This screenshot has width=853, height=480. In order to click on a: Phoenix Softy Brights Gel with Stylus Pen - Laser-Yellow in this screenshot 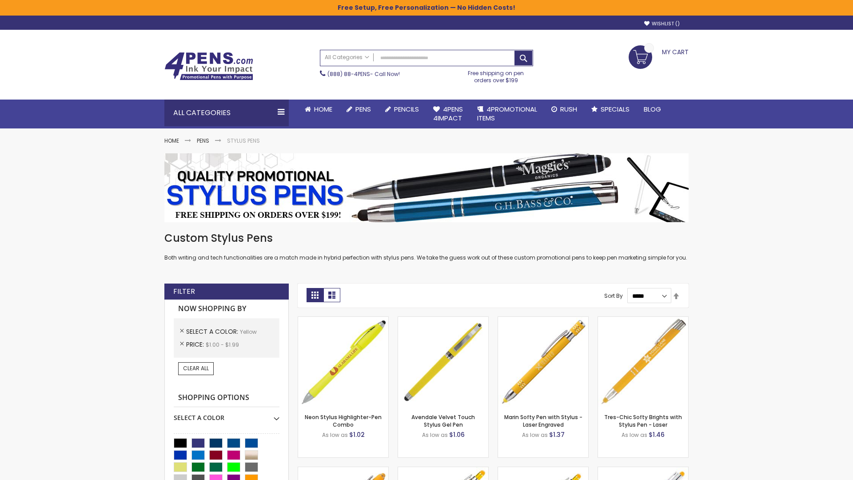, I will do `click(543, 470)`.